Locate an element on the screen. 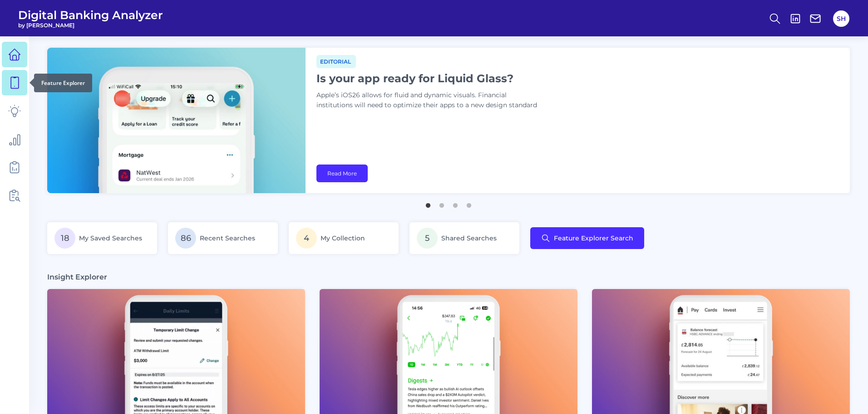  div: Feature Explorer is located at coordinates (63, 83).